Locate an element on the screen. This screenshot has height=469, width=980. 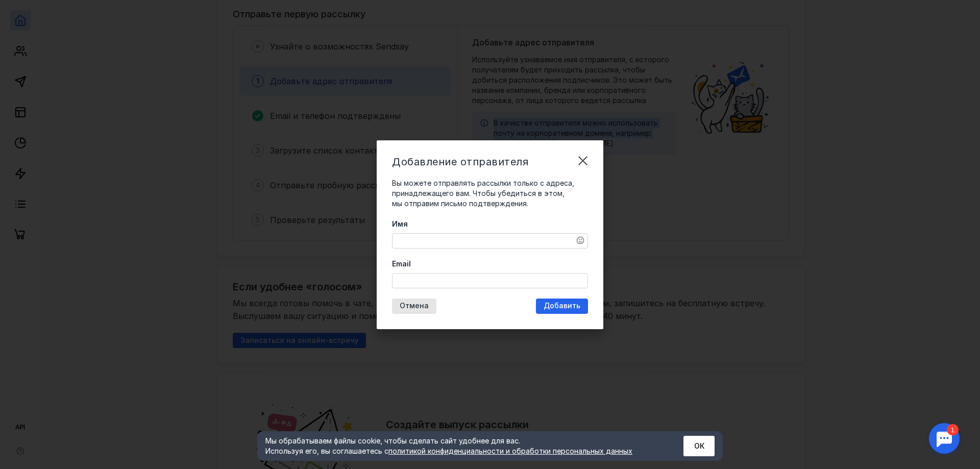
span: Добавить is located at coordinates (562, 306).